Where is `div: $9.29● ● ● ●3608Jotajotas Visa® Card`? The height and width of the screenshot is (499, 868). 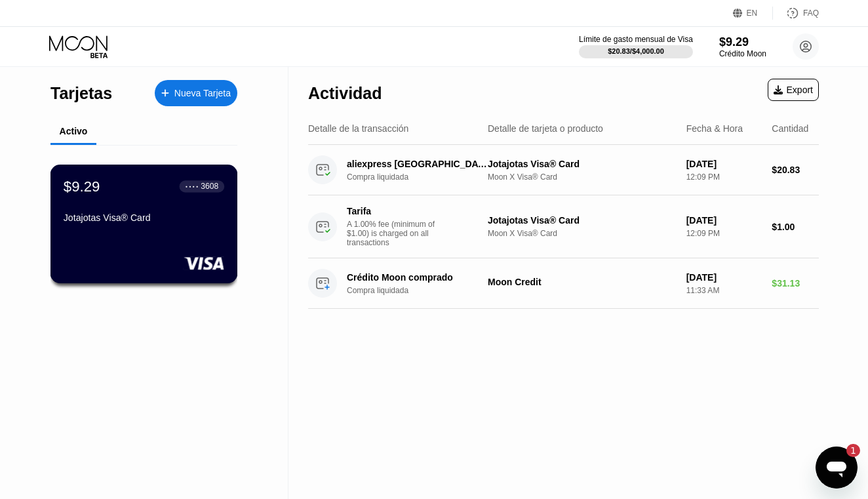
div: $9.29● ● ● ●3608Jotajotas Visa® Card is located at coordinates (144, 223).